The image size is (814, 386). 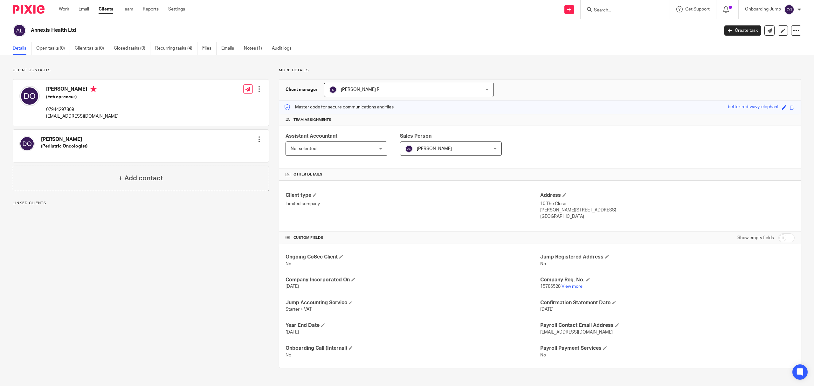 I want to click on a: Audit logs, so click(x=284, y=48).